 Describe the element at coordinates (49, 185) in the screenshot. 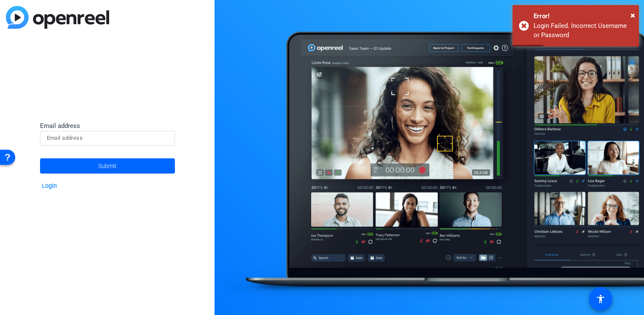

I see `a: Login` at that location.